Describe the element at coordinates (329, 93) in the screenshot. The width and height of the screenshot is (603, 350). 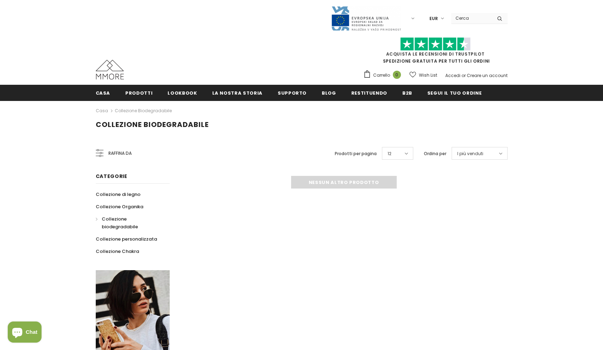
I see `a: Blog` at that location.